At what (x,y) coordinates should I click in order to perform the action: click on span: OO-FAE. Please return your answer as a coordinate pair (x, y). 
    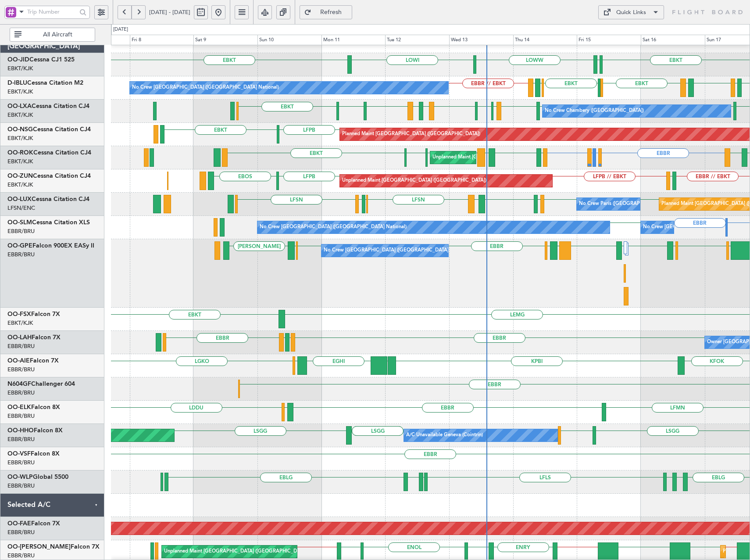
    Looking at the image, I should click on (19, 524).